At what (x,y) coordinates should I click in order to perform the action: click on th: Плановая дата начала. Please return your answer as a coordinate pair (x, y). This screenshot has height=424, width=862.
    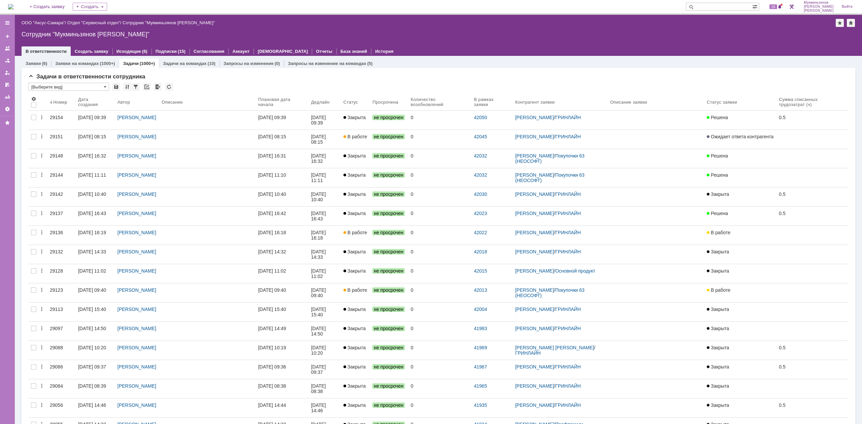
    Looking at the image, I should click on (282, 102).